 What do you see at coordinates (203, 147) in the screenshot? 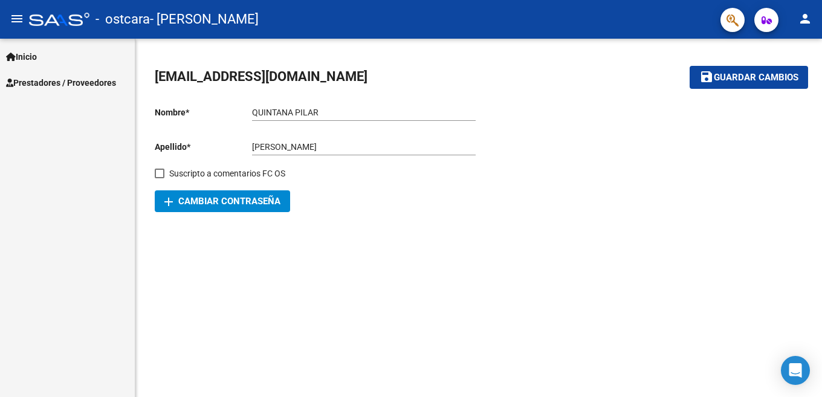
I see `p: Apellido` at bounding box center [203, 147].